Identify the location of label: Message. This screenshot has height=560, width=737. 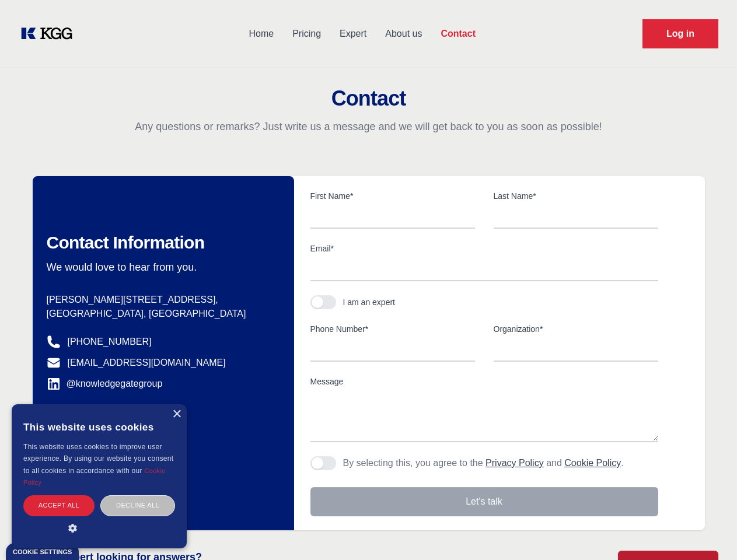
(485, 381).